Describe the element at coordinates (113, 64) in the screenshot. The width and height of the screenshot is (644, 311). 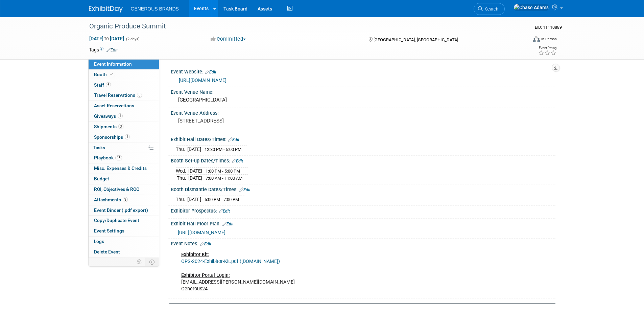
I see `span: Event Information` at that location.